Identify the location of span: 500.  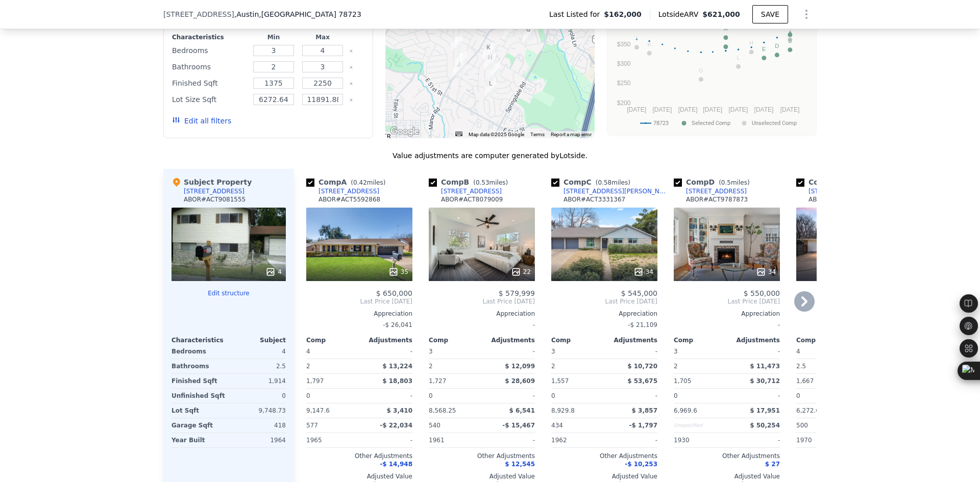
(801, 426).